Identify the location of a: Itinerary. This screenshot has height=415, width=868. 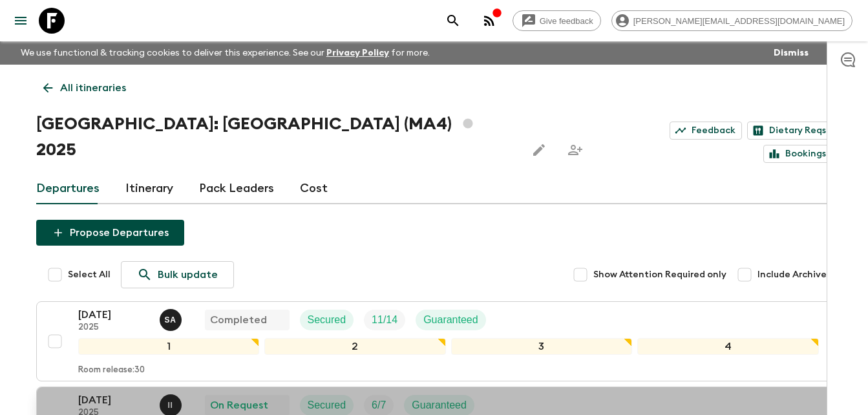
(149, 189).